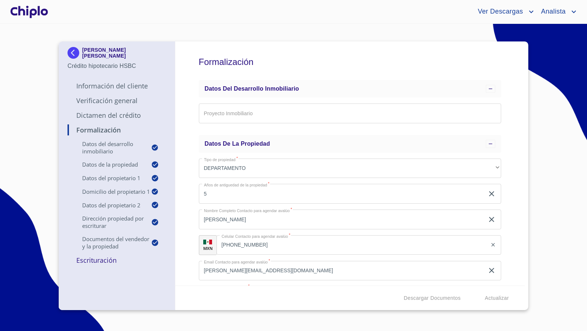 This screenshot has height=331, width=587. What do you see at coordinates (109, 178) in the screenshot?
I see `p: Datos del propietario 1` at bounding box center [109, 178].